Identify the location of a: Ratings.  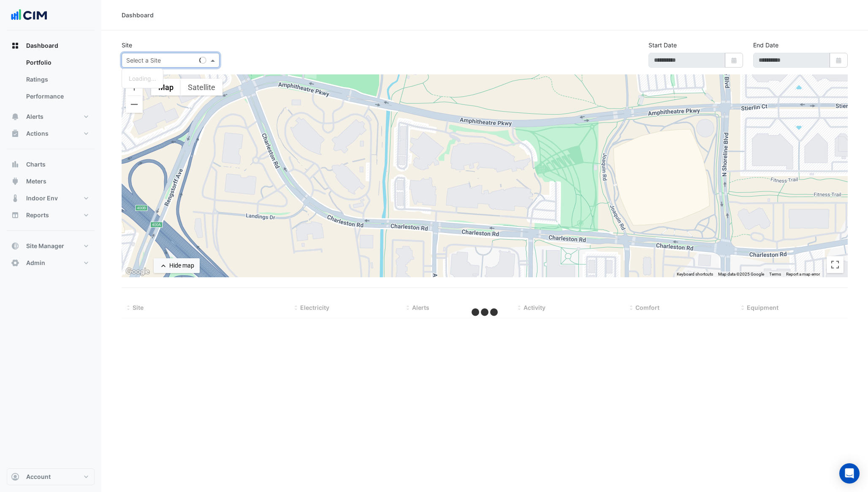
(57, 79).